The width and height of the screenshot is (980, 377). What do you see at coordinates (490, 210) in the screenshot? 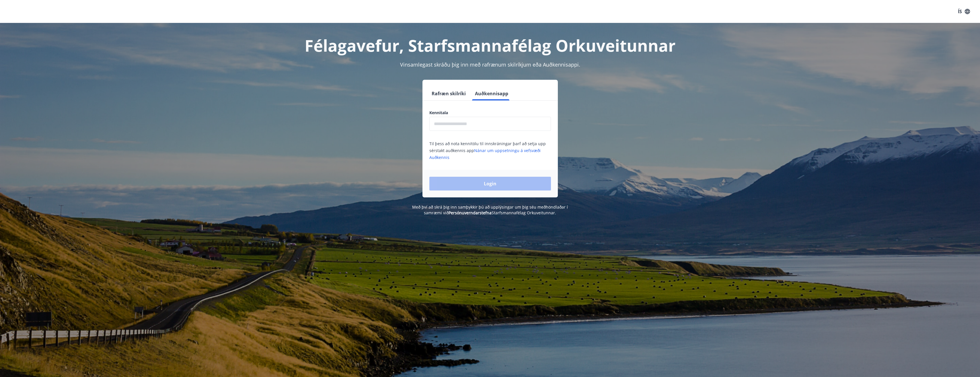
I see `span: Með því að skrá þig inn samþykkir þú að upplýsingar um þig séu meðhöndlaðar í samræmi við Starfsm...` at bounding box center [490, 210].